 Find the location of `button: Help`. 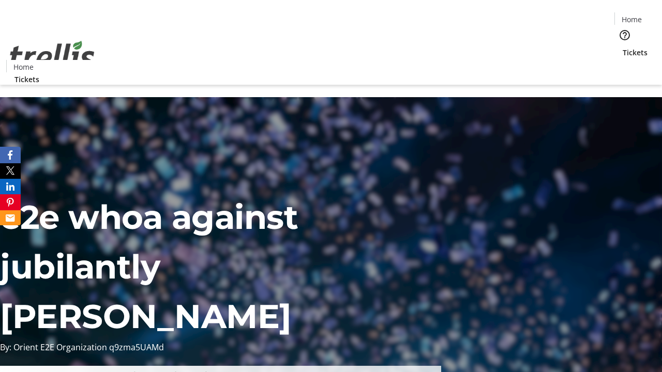

button: Help is located at coordinates (625, 35).